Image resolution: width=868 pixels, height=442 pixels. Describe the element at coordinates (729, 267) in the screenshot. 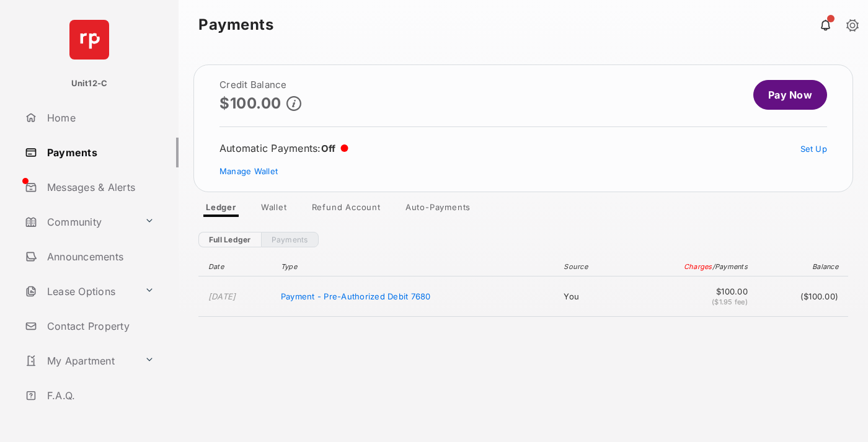

I see `span: / Payments` at that location.